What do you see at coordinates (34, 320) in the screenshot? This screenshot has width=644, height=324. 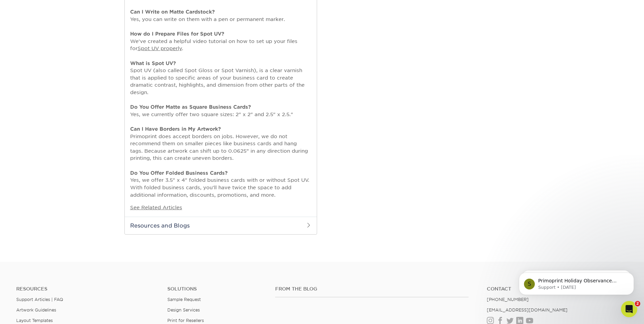 I see `a: Layout Templates` at bounding box center [34, 320].